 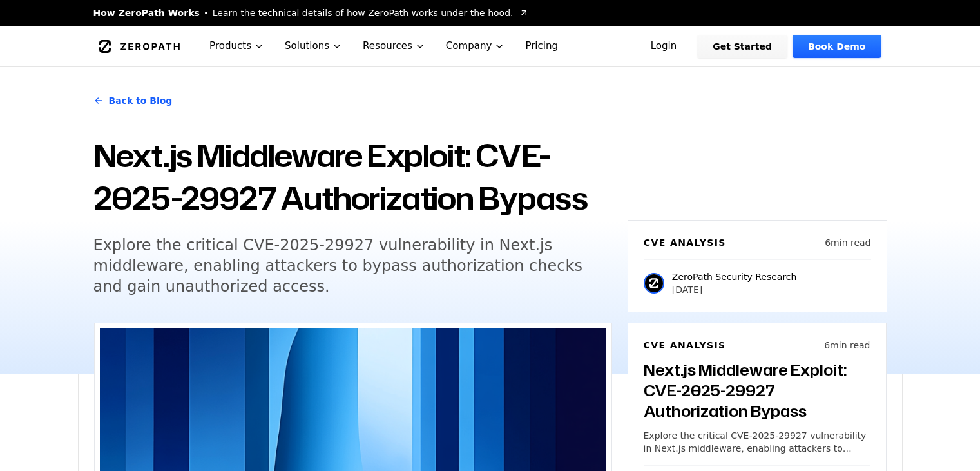 What do you see at coordinates (236, 46) in the screenshot?
I see `button: Products` at bounding box center [236, 46].